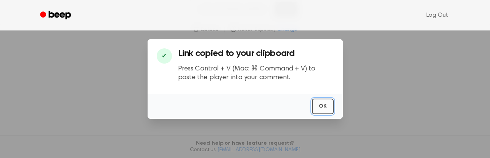 The image size is (490, 158). Describe the element at coordinates (256, 73) in the screenshot. I see `p: Press Control + V (Mac: ⌘ Command + V) to paste the player into your comment.` at that location.